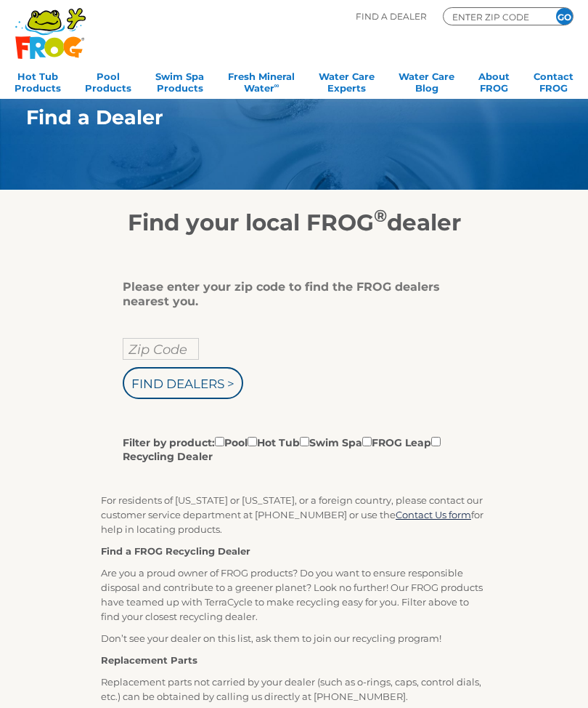 Image resolution: width=588 pixels, height=708 pixels. Describe the element at coordinates (434, 514) in the screenshot. I see `a: Contact Us form` at that location.